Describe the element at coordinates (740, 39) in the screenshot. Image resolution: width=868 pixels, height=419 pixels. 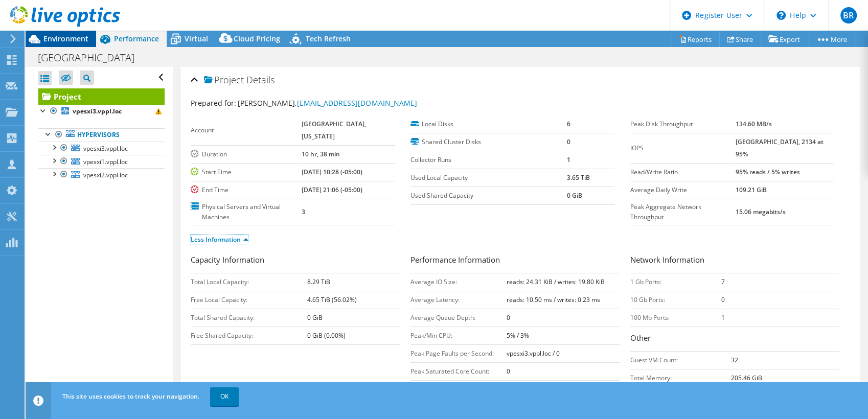
I see `a: Share` at that location.